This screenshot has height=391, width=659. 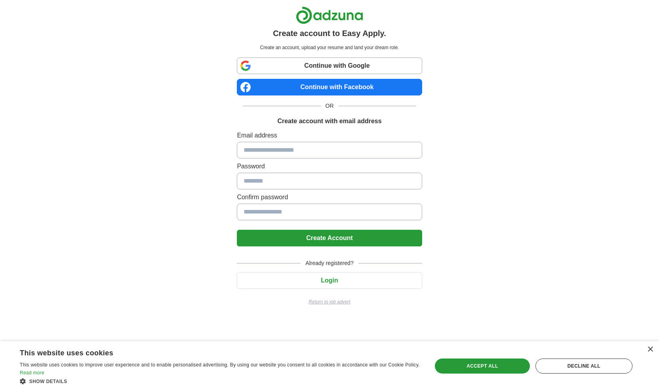 I want to click on div: Show details, so click(x=220, y=381).